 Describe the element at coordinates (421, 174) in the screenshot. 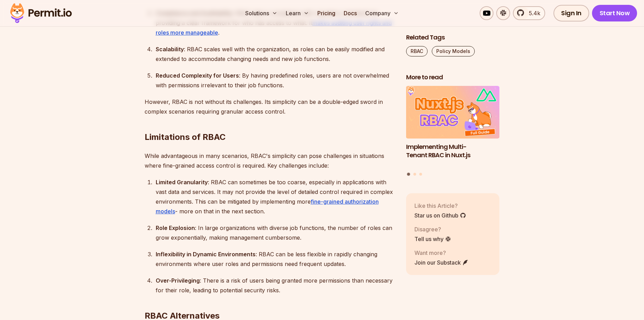

I see `button: Go to slide 3` at that location.